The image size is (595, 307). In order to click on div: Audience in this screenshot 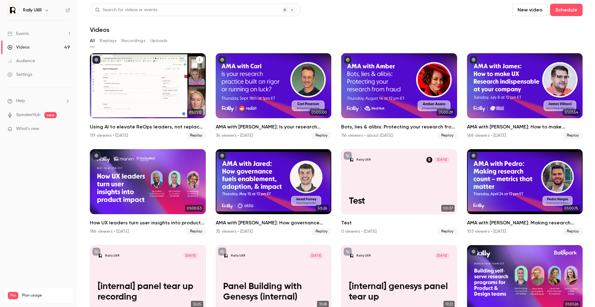, I will do `click(21, 61)`.